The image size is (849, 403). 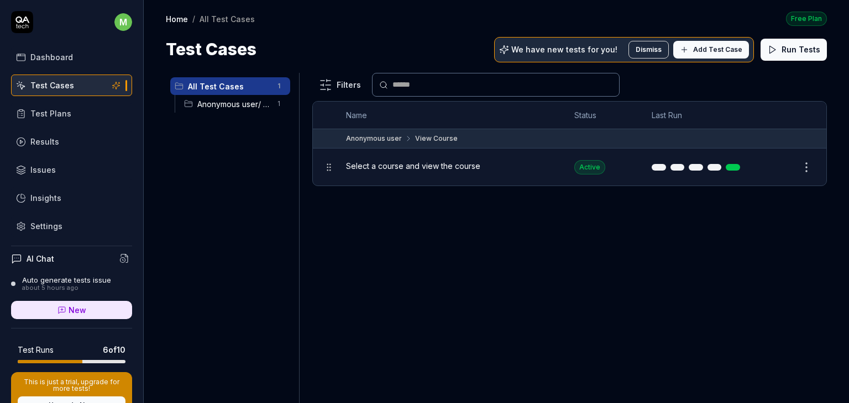 What do you see at coordinates (43, 170) in the screenshot?
I see `div: Issues` at bounding box center [43, 170].